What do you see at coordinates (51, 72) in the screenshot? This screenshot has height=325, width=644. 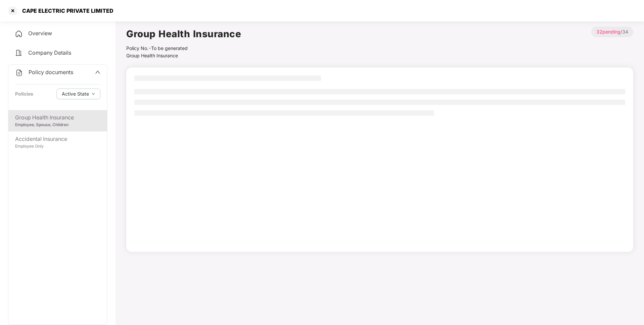 I see `span: Policy documents` at bounding box center [51, 72].